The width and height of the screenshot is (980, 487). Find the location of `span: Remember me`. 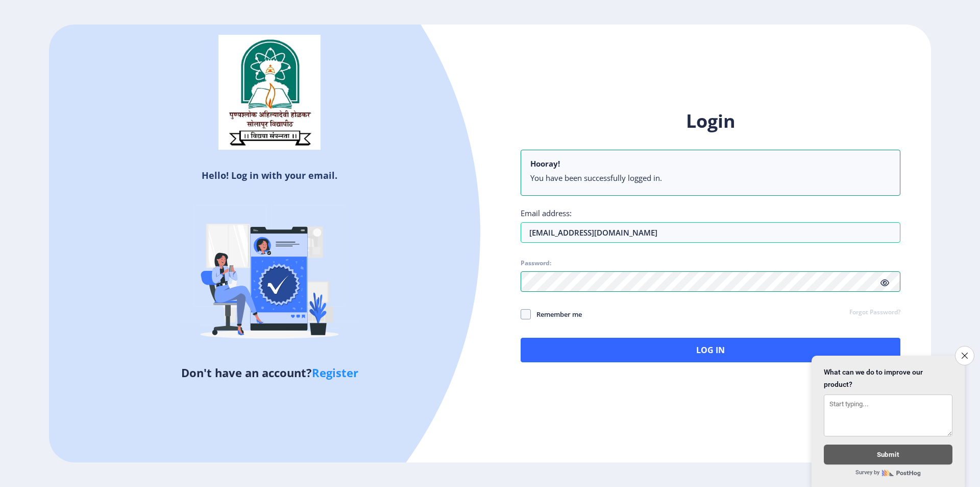

span: Remember me is located at coordinates (556, 314).